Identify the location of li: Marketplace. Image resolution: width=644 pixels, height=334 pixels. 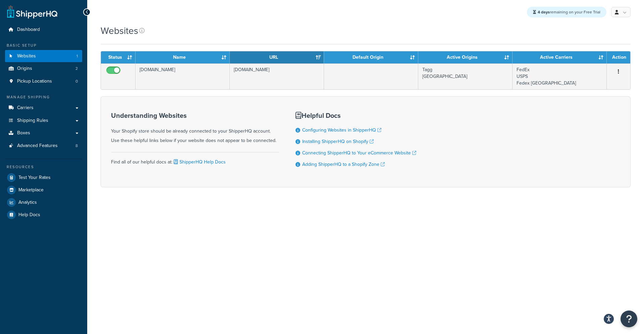
(43, 190).